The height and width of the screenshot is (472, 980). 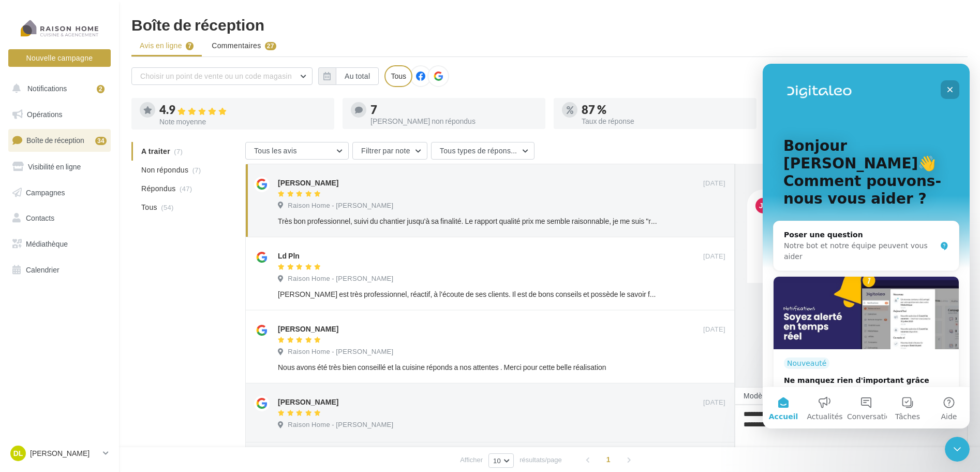 I want to click on span: Contacts, so click(x=39, y=217).